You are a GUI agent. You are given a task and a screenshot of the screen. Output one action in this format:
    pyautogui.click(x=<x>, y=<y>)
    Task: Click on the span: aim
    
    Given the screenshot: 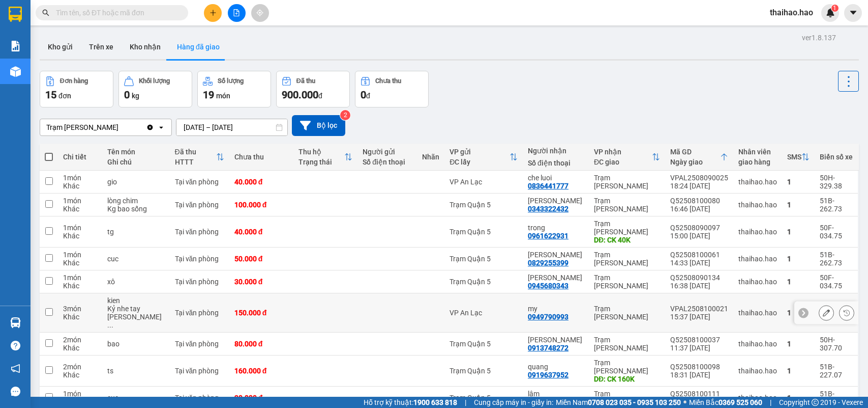 What is the action you would take?
    pyautogui.click(x=260, y=13)
    